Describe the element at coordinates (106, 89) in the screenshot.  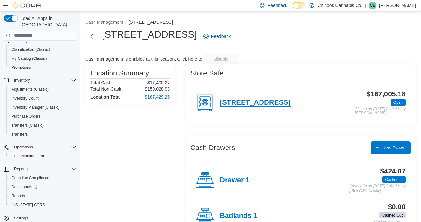
I see `h6: Total Non-Cash` at that location.